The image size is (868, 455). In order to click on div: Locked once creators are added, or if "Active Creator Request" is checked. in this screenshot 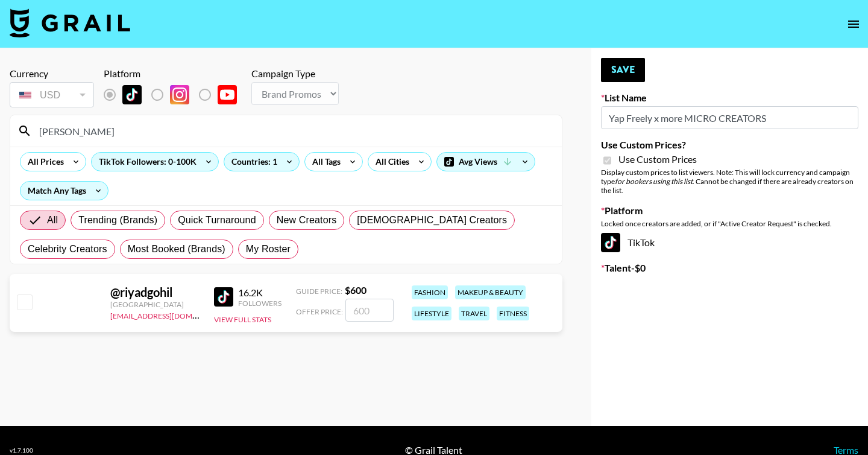, I will do `click(730, 223)`.